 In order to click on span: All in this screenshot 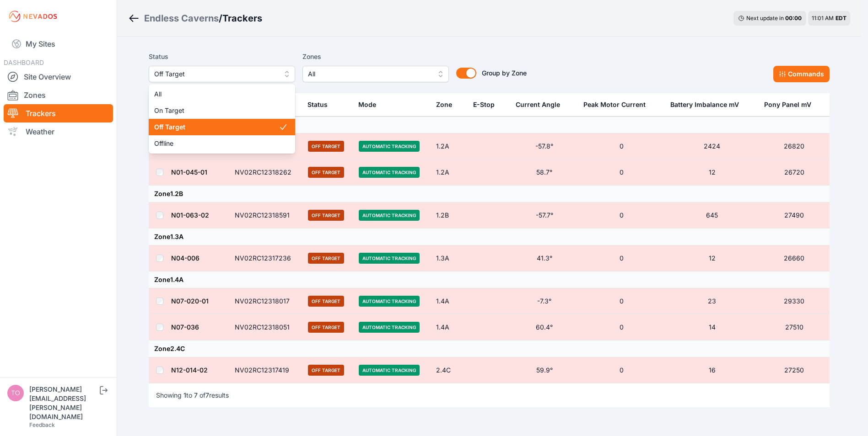, I will do `click(216, 94)`.